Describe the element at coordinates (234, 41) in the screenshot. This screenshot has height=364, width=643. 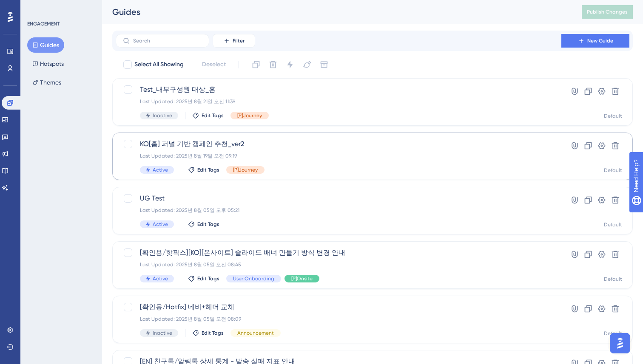
I see `button: Filter` at that location.